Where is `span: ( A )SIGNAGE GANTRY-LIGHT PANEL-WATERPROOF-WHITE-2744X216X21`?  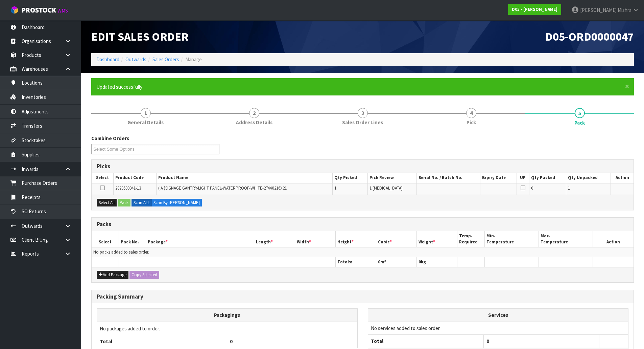 span: ( A )SIGNAGE GANTRY-LIGHT PANEL-WATERPROOF-WHITE-2744X216X21 is located at coordinates (222, 188).